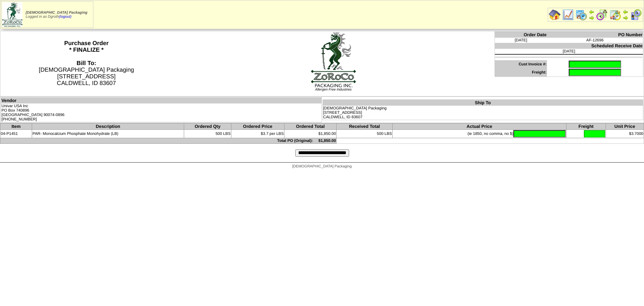 This screenshot has width=644, height=306. Describe the element at coordinates (582, 15) in the screenshot. I see `img: calendarprod.gif` at that location.